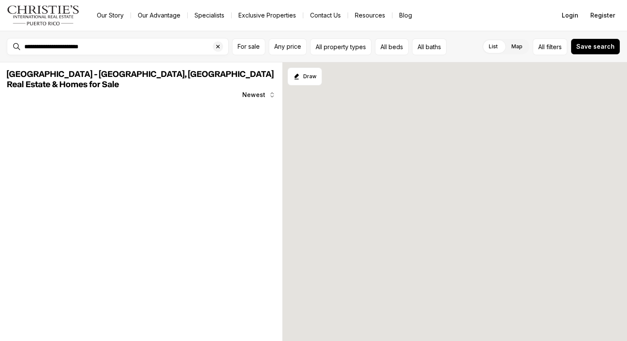 This screenshot has width=627, height=341. Describe the element at coordinates (259, 95) in the screenshot. I see `button: Newest` at that location.